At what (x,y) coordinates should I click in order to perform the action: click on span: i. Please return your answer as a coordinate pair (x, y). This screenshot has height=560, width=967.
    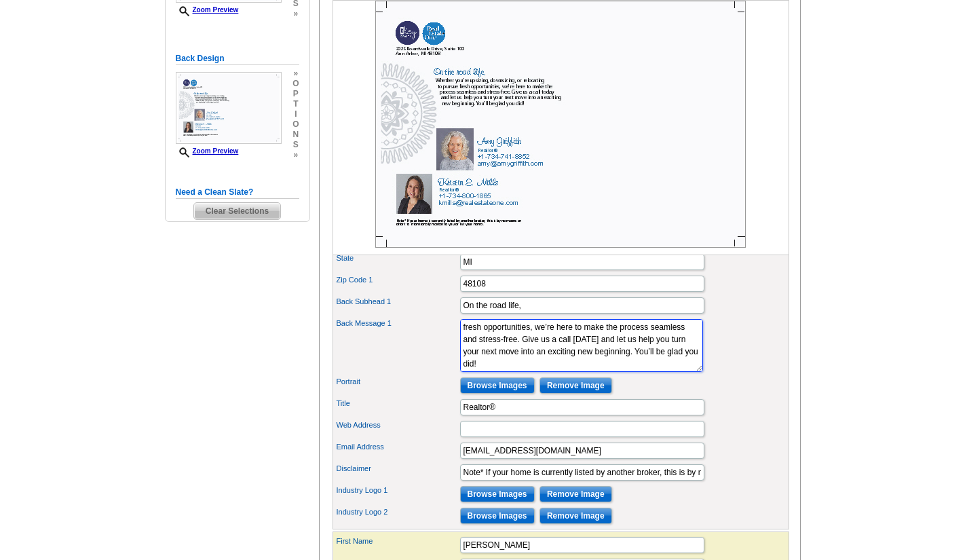
    Looking at the image, I should click on (295, 114).